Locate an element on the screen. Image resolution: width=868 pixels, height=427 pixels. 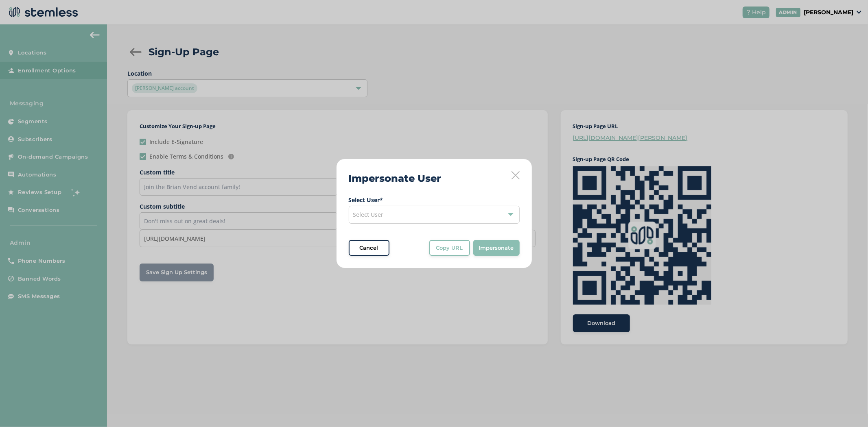
label: Select User is located at coordinates (434, 200).